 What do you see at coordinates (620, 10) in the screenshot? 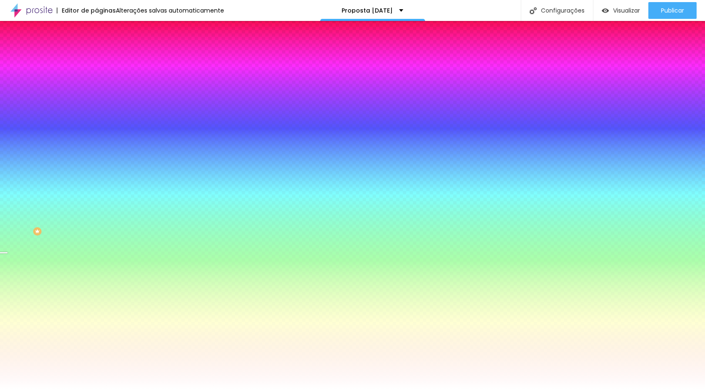
I see `button: Visualizar` at bounding box center [620, 10].